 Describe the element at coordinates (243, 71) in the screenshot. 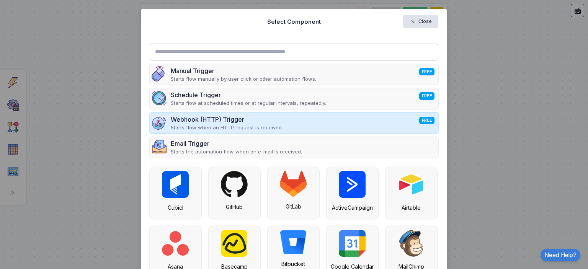

I see `div: Manual Trigger` at that location.